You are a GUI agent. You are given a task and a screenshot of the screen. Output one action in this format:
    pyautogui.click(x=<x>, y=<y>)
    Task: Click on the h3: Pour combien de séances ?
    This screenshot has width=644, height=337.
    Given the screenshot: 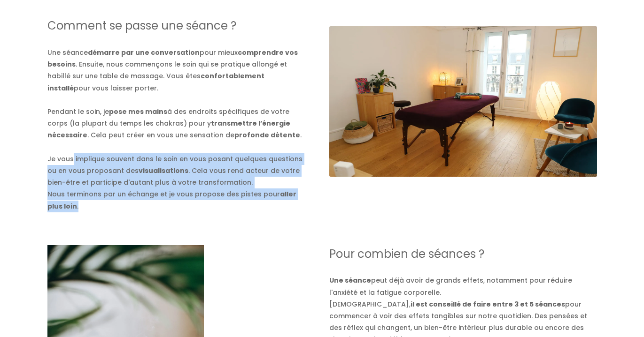 What is the action you would take?
    pyautogui.click(x=463, y=254)
    